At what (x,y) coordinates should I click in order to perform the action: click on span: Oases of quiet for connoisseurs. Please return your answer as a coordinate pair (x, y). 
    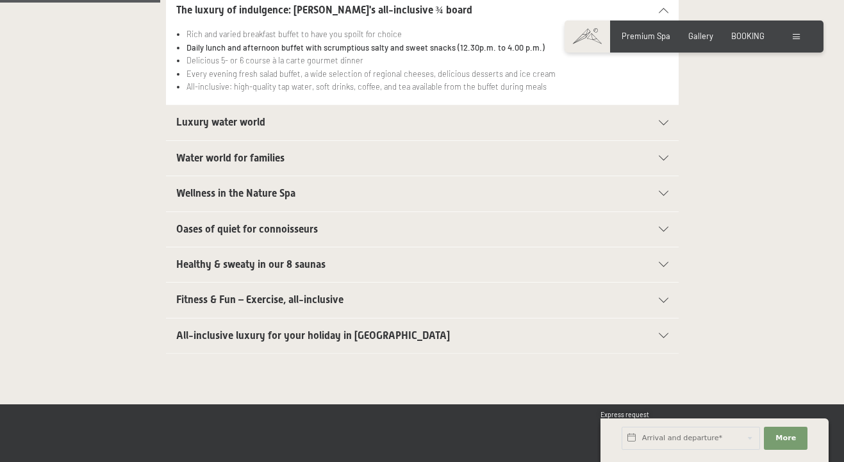
    Looking at the image, I should click on (247, 229).